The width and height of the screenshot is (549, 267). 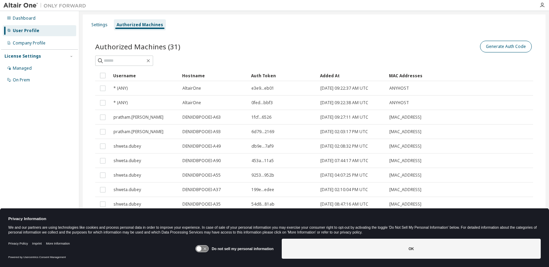 What do you see at coordinates (201, 204) in the screenshot?
I see `span: DENXDBPOOEI-A35` at bounding box center [201, 204].